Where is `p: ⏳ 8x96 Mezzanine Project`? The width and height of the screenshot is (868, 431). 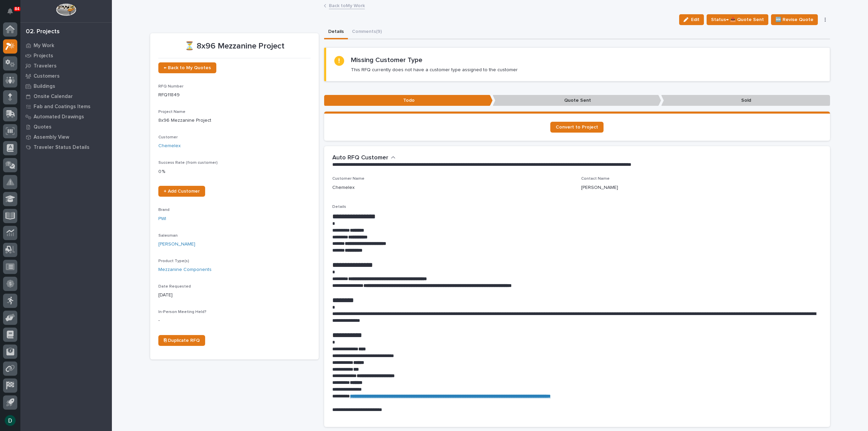
p: ⏳ 8x96 Mezzanine Project is located at coordinates (235, 46).